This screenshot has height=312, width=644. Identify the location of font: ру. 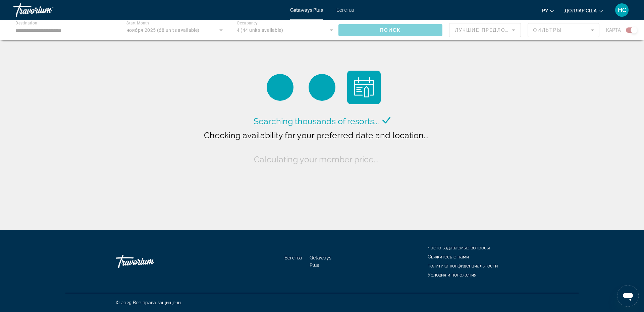
(545, 11).